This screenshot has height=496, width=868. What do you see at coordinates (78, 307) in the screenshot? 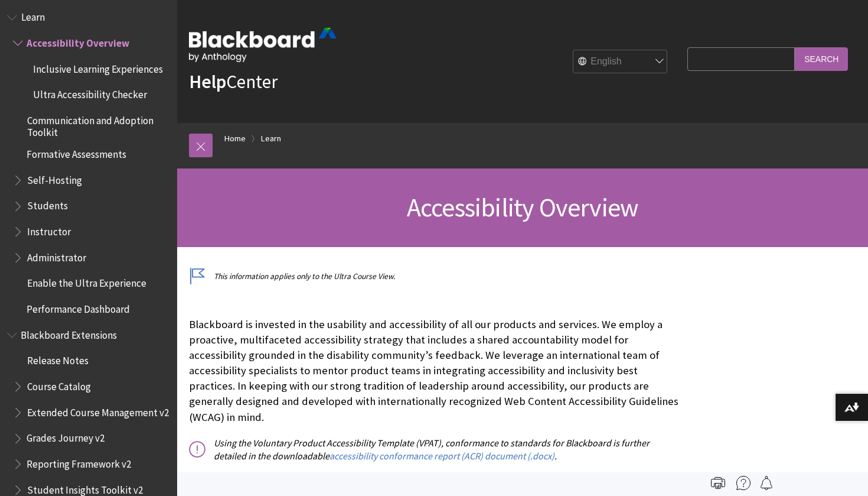
I see `span: Performance Dashboard` at bounding box center [78, 307].